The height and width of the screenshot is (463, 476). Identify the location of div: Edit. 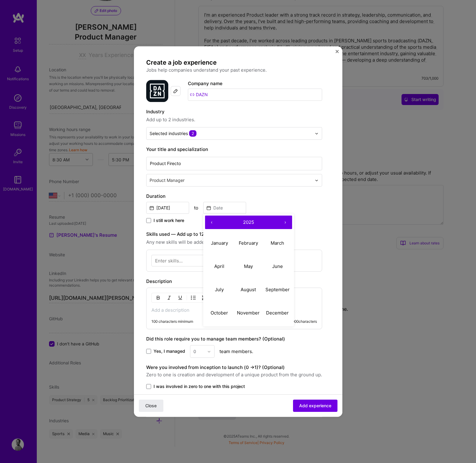
(176, 91).